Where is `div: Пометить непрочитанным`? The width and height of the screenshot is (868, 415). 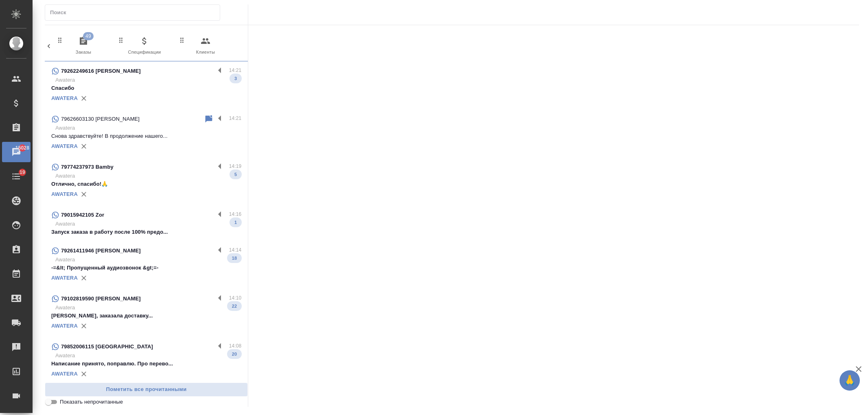 div: Пометить непрочитанным is located at coordinates (209, 119).